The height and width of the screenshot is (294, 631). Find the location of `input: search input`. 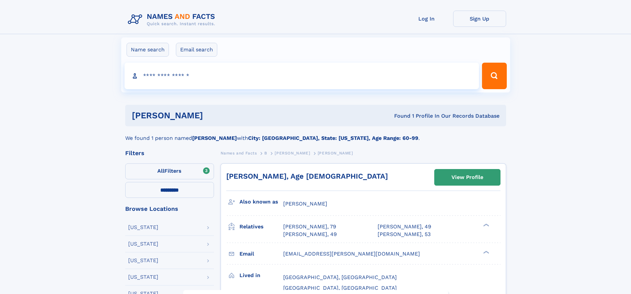

input: search input is located at coordinates (302, 76).